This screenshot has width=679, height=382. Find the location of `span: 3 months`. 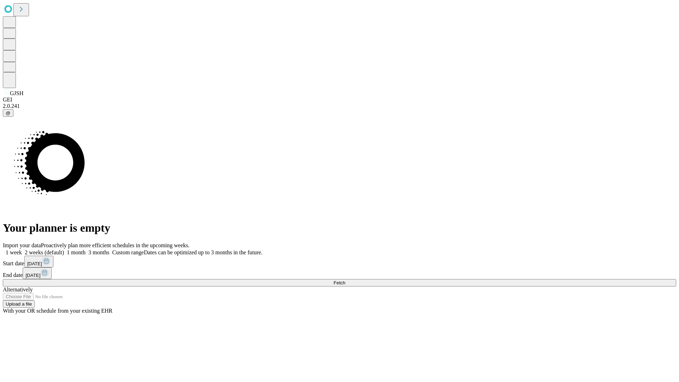

span: 3 months is located at coordinates (99, 252).